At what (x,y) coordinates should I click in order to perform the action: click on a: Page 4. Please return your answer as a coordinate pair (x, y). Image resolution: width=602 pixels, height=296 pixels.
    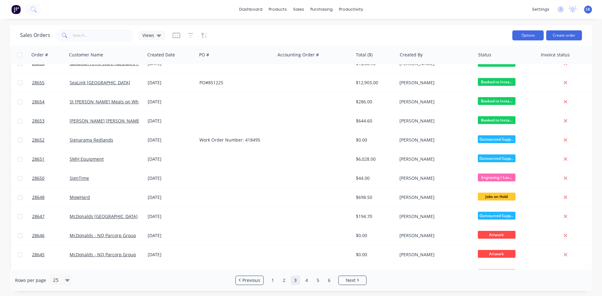
    Looking at the image, I should click on (307, 281).